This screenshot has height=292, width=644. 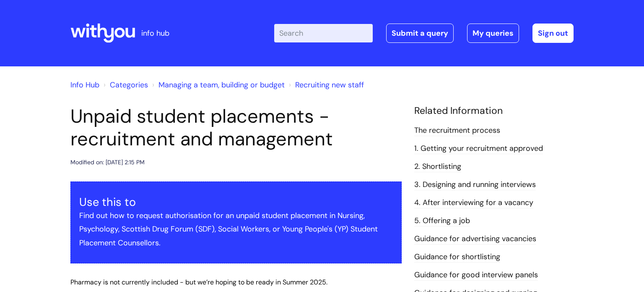 What do you see at coordinates (475, 184) in the screenshot?
I see `a: 3. Designing and running interviews` at bounding box center [475, 184].